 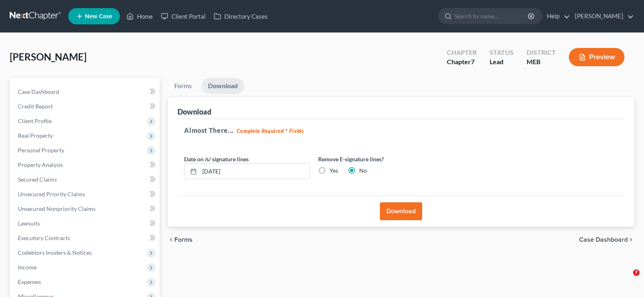 What do you see at coordinates (607, 240) in the screenshot?
I see `a: Case Dashboard chevron_right` at bounding box center [607, 240].